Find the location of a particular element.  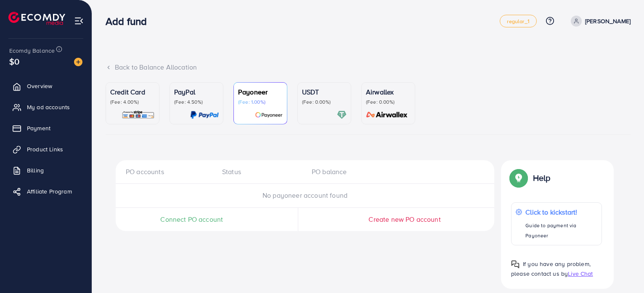

p: PayPal is located at coordinates (196, 92).